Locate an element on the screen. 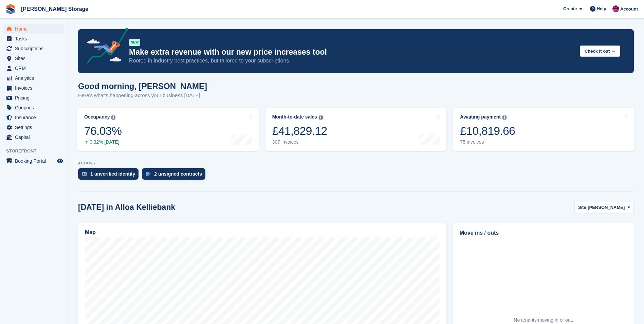  span: Settings is located at coordinates (35, 127).